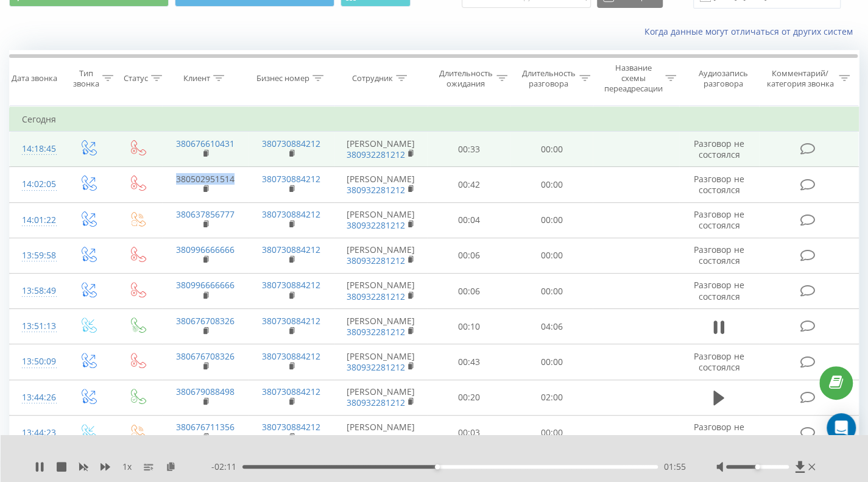  I want to click on div: Open Intercom Messenger, so click(842, 428).